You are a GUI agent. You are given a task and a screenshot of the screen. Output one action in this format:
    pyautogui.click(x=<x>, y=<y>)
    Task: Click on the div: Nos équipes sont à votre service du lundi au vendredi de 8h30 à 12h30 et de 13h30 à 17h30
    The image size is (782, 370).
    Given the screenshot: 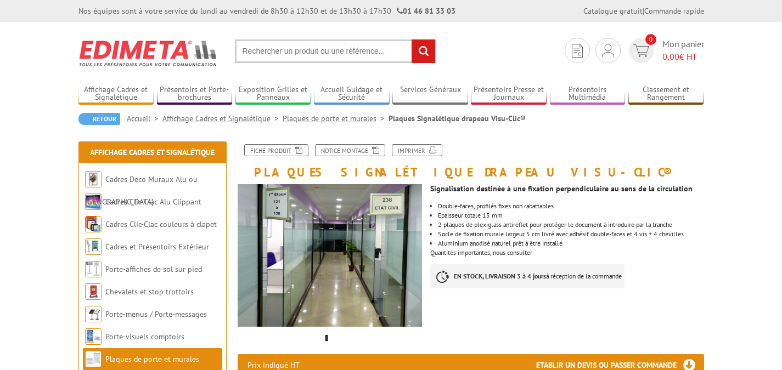 What is the action you would take?
    pyautogui.click(x=267, y=11)
    